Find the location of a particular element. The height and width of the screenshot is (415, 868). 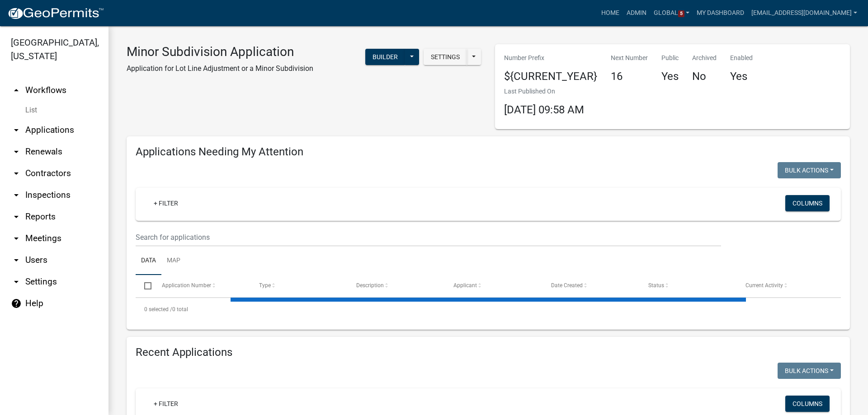

a: Global5 is located at coordinates (671, 13).